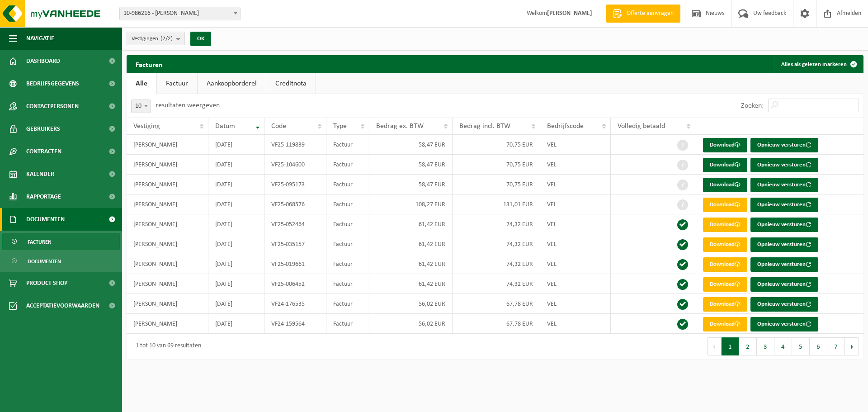  What do you see at coordinates (63, 305) in the screenshot?
I see `span: Acceptatievoorwaarden` at bounding box center [63, 305].